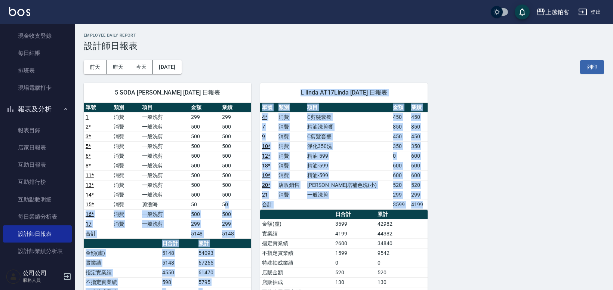  Describe the element at coordinates (37, 88) in the screenshot. I see `a: 現場電腦打卡` at that location.